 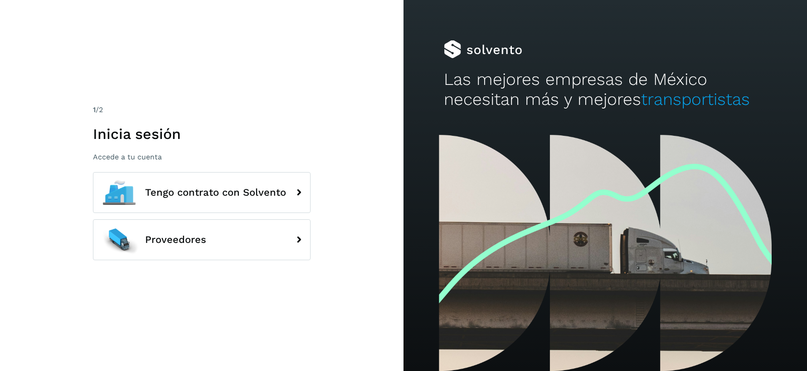 I want to click on h2: Las mejores empresas de México necesitan más y mejores, so click(x=605, y=89).